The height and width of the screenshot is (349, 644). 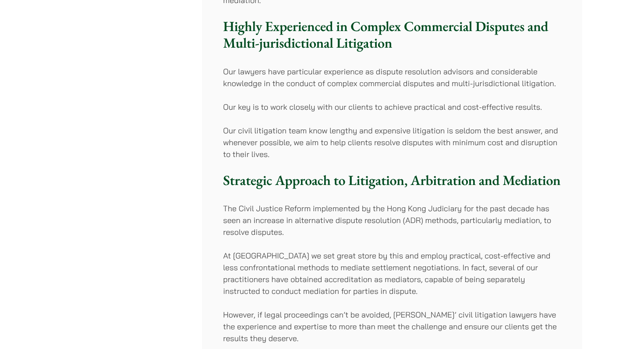 I want to click on p: Our civil litigation team know lengthy and expensive litigation is seldom the best answer, and wh..., so click(x=392, y=142).